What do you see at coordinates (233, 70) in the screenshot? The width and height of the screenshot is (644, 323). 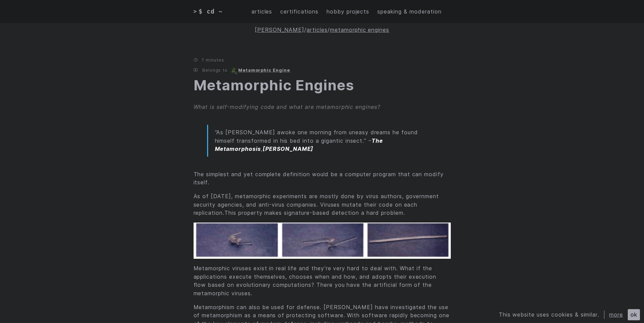 I see `img: An icon depicting a DNA strand intertwined with a gear symbol, representing genetic mutations.` at bounding box center [233, 70].